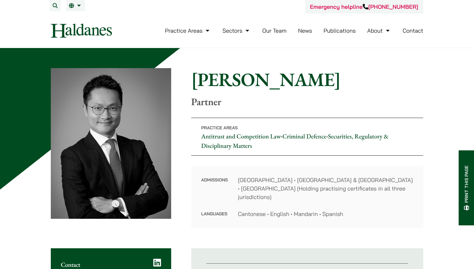 This screenshot has width=474, height=269. What do you see at coordinates (237, 30) in the screenshot?
I see `a: Sectors` at bounding box center [237, 30].